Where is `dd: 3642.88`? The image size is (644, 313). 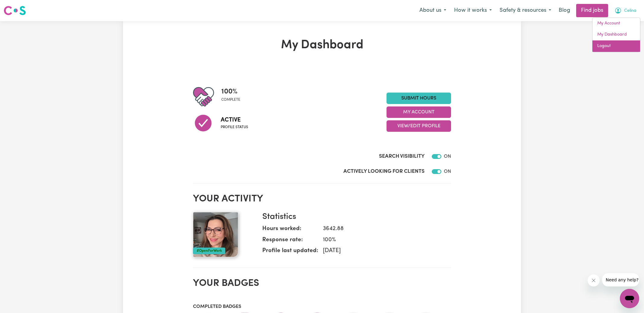
dd: 3642.88 is located at coordinates (382, 229).